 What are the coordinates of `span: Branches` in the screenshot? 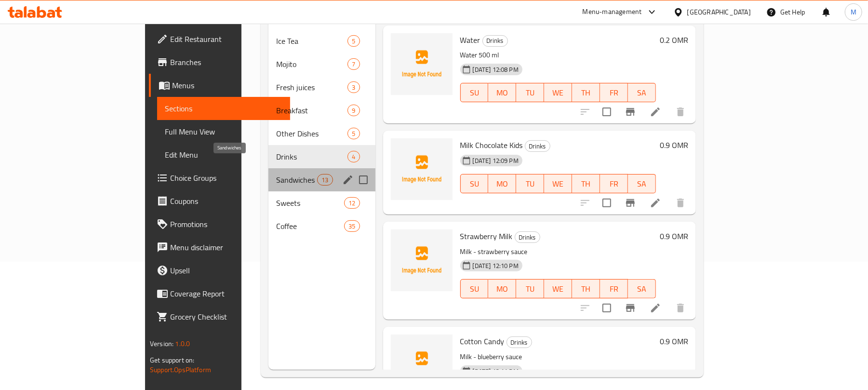 It's located at (226, 63).